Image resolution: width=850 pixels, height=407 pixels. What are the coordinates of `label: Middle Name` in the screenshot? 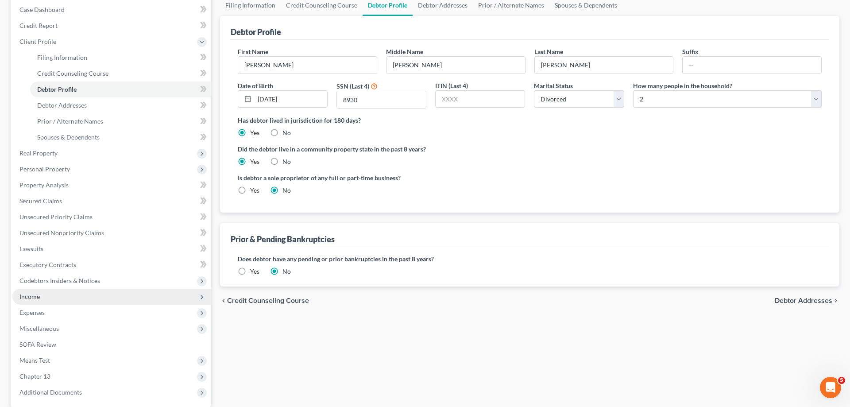 It's located at (405, 51).